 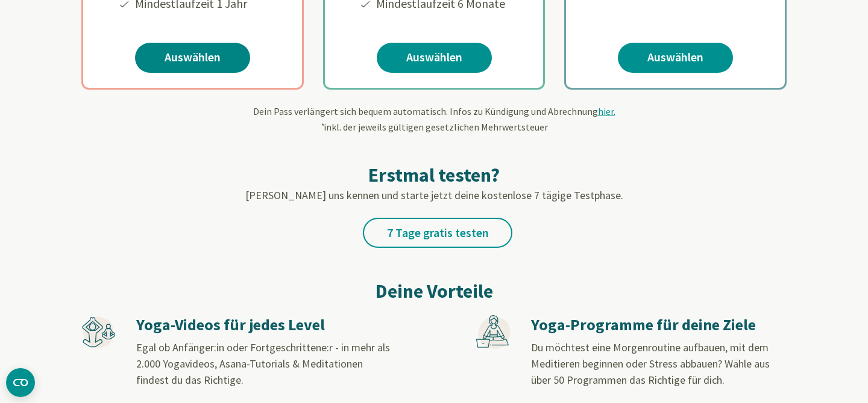 I want to click on span: Du möchtest eine Morgenroutine aufbauen, mit dem Meditieren beginnen oder Stress abbauen? Wähle a..., so click(x=650, y=364).